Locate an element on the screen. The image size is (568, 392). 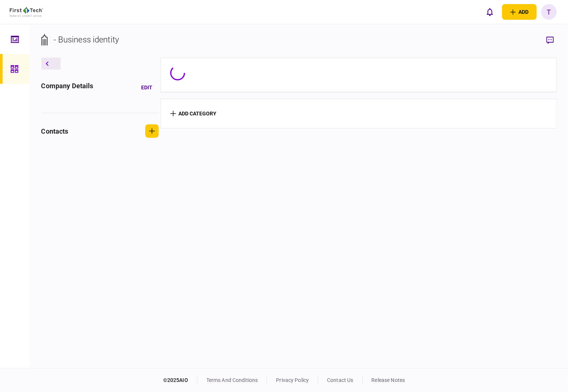
a: contact us is located at coordinates (340, 380).